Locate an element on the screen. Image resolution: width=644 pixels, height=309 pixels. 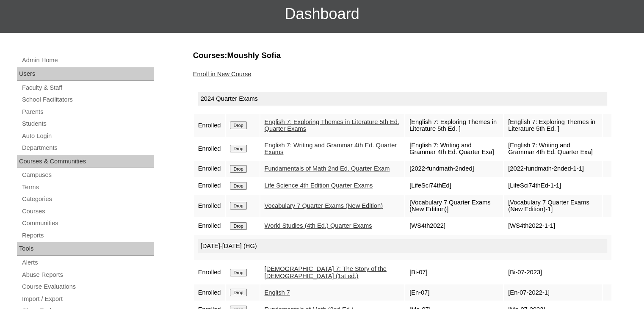
div: Tools is located at coordinates (85, 249).